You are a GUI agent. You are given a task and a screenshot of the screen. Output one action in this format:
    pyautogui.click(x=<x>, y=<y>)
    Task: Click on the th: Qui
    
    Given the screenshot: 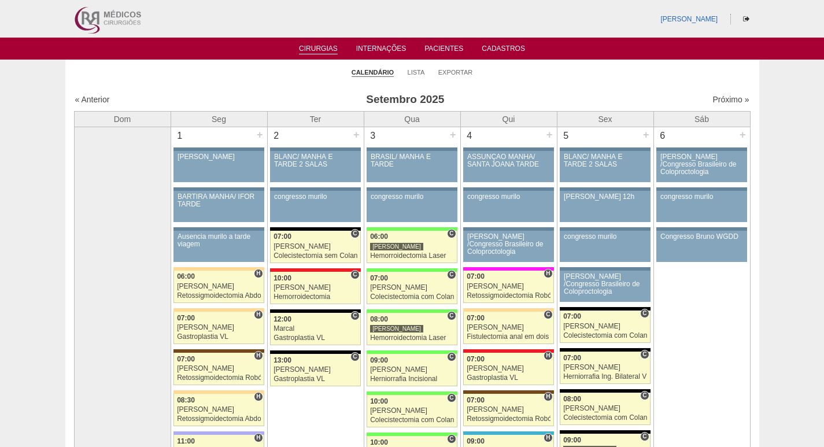 What is the action you would take?
    pyautogui.click(x=508, y=118)
    